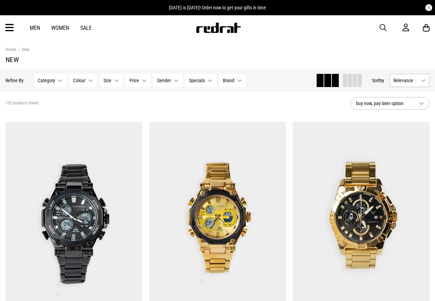 Image resolution: width=435 pixels, height=301 pixels. I want to click on button: buy now, pay later option, so click(390, 103).